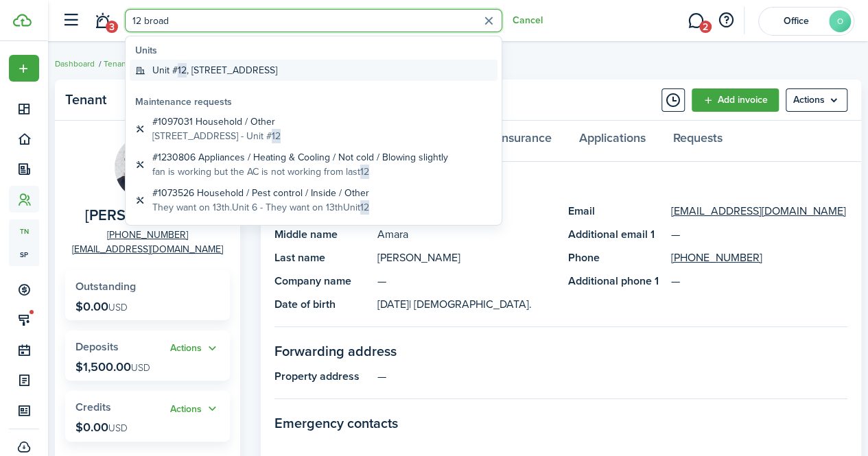  What do you see at coordinates (322, 377) in the screenshot?
I see `panel-main-title: Property address` at bounding box center [322, 377].